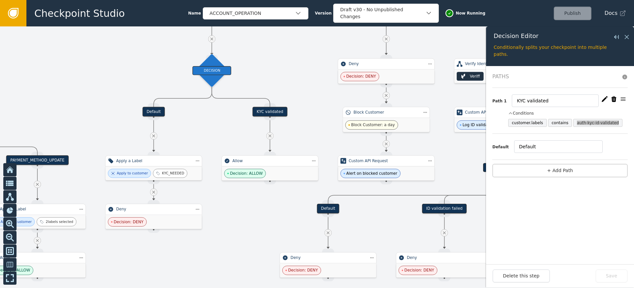  I want to click on span: Now Running, so click(471, 13).